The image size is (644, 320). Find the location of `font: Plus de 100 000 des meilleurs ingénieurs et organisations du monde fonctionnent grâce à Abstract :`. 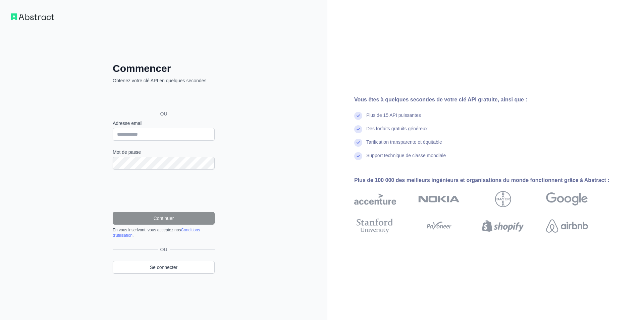

font: Plus de 100 000 des meilleurs ingénieurs et organisations du monde fonctionnent grâce à Abstract : is located at coordinates (482, 180).